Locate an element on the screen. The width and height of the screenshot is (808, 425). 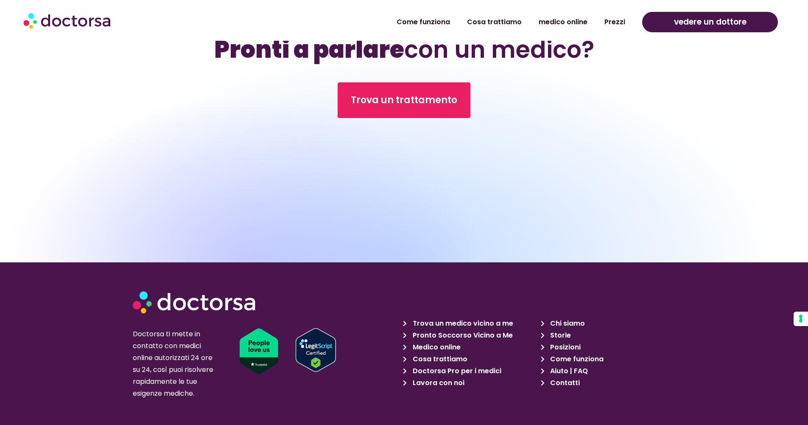
a: Trova un trattamento is located at coordinates (404, 100).